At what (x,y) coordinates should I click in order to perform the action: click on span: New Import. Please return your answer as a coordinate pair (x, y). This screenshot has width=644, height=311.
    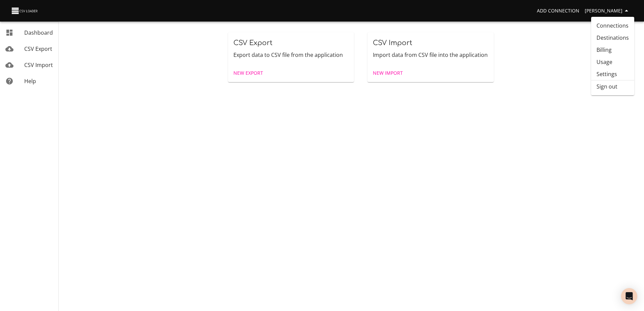
    Looking at the image, I should click on (388, 73).